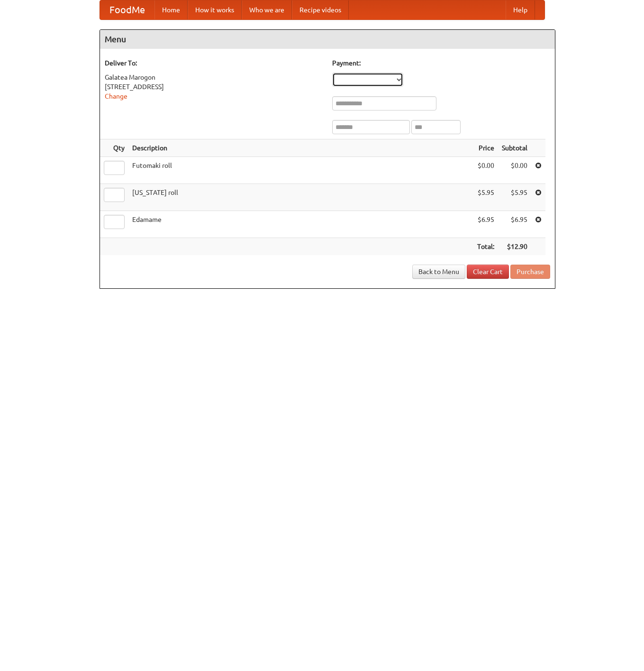  Describe the element at coordinates (171, 10) in the screenshot. I see `a: Home` at that location.